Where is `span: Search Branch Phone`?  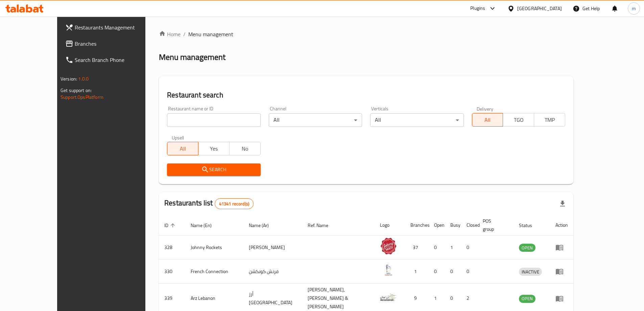
span: Search Branch Phone is located at coordinates (117, 60).